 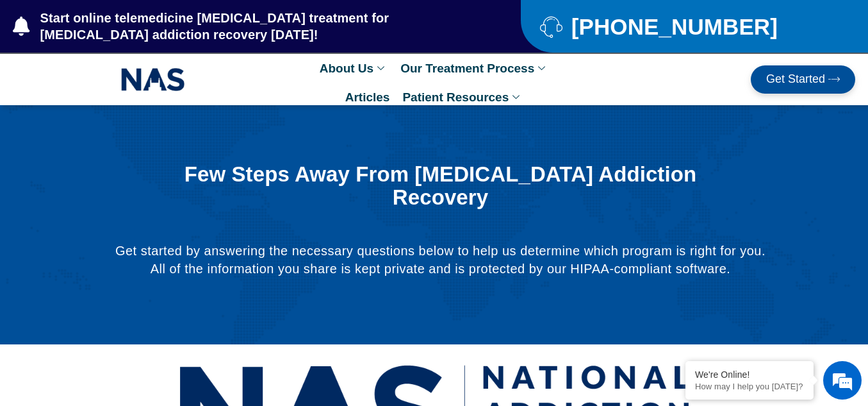 What do you see at coordinates (153, 80) in the screenshot?
I see `img: NAS_email_signature-removebg-preview.png` at bounding box center [153, 80].